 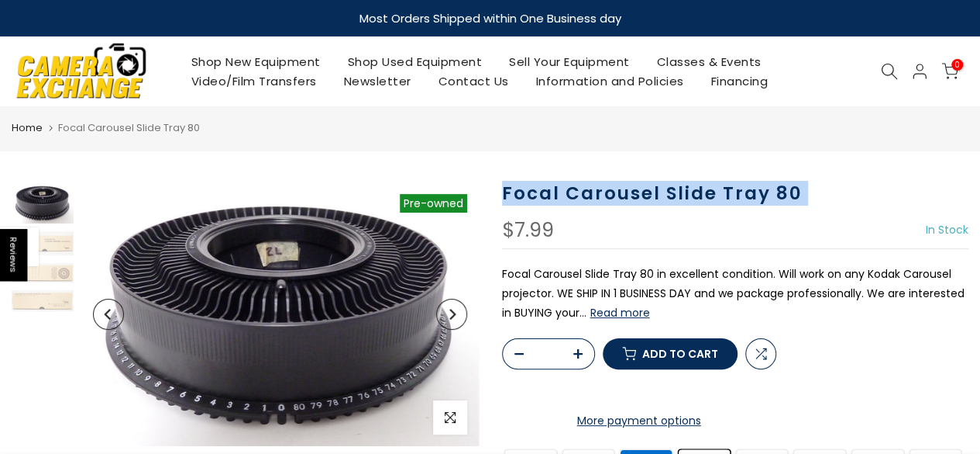 I want to click on a: More payment options, so click(x=639, y=421).